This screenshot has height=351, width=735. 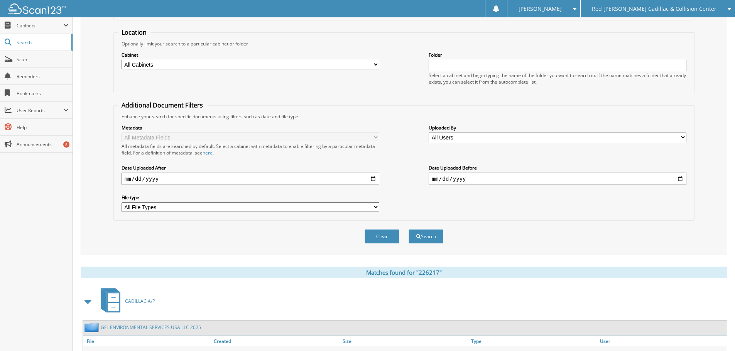 I want to click on a: Type, so click(x=533, y=341).